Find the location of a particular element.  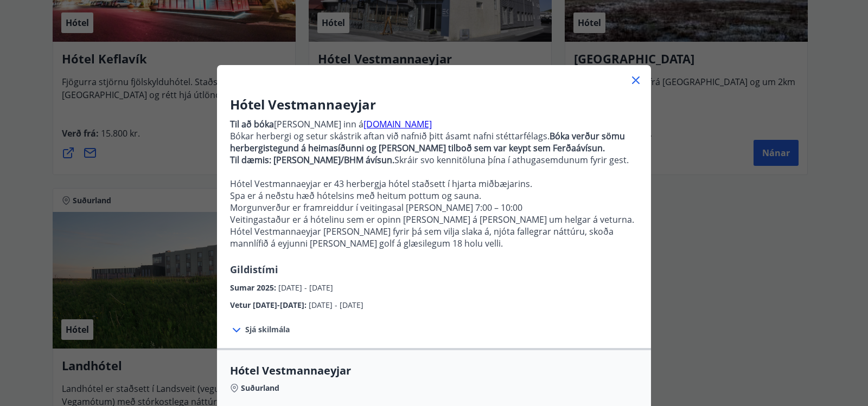

p: Hótel Vestmannaeyjar er 43 herbergja hótel staðsett í hjarta miðbæjarins. is located at coordinates (434, 184).